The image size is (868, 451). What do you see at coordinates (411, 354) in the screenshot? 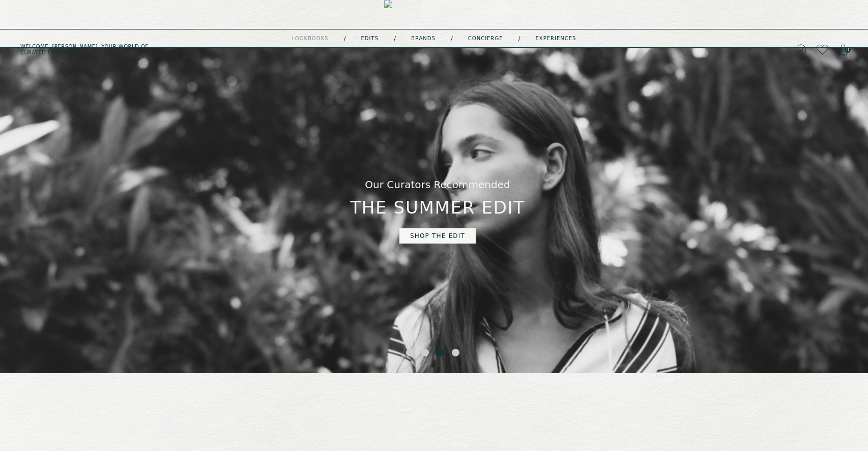
I see `button: 1` at bounding box center [411, 354].